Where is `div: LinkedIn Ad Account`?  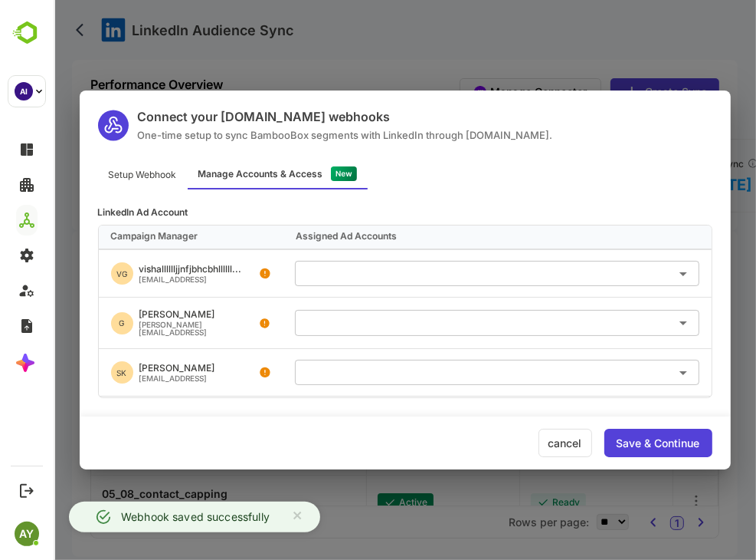
div: LinkedIn Ad Account is located at coordinates (351, 213).